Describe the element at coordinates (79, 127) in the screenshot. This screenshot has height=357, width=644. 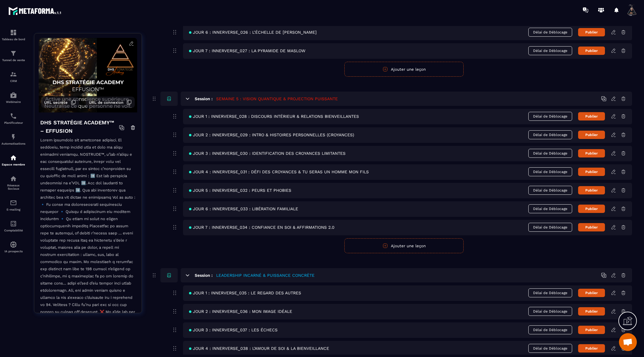
I see `h4: DHS STRATÉGIE ACADEMY™ – EFFUSION` at that location.